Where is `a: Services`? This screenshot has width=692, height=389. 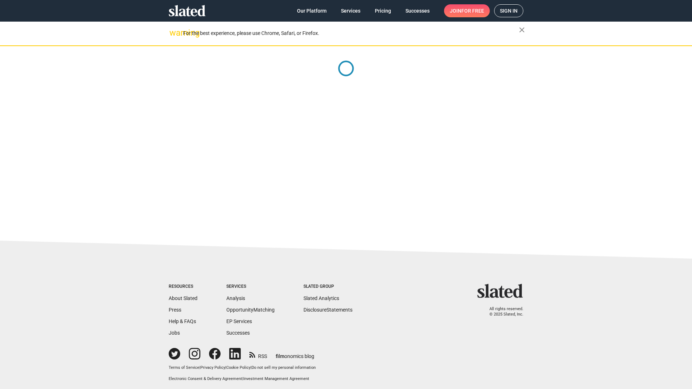 a: Services is located at coordinates (351, 11).